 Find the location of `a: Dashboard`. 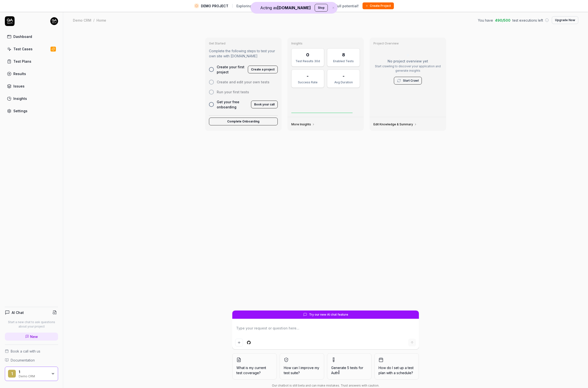

a: Dashboard is located at coordinates (31, 36).